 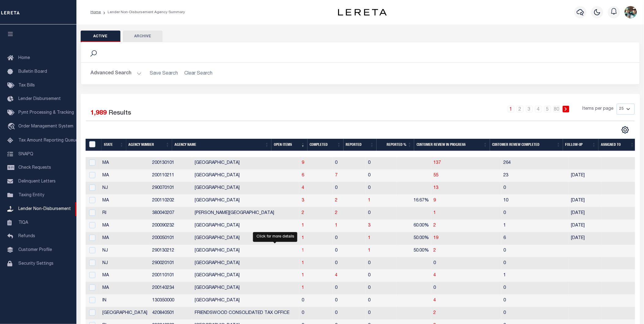 What do you see at coordinates (31, 195) in the screenshot?
I see `span: Taxing Entity` at bounding box center [31, 195].